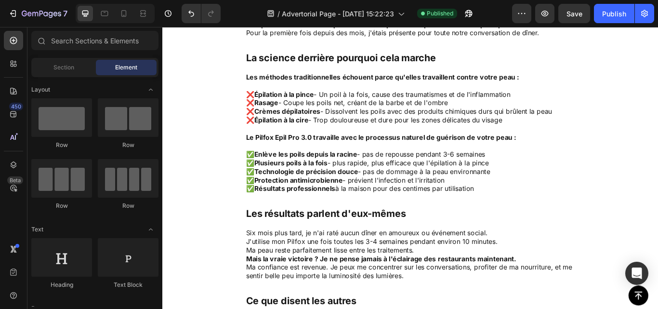 This screenshot has height=309, width=658. What do you see at coordinates (636, 273) in the screenshot?
I see `div: Open Intercom Messenger` at bounding box center [636, 273].